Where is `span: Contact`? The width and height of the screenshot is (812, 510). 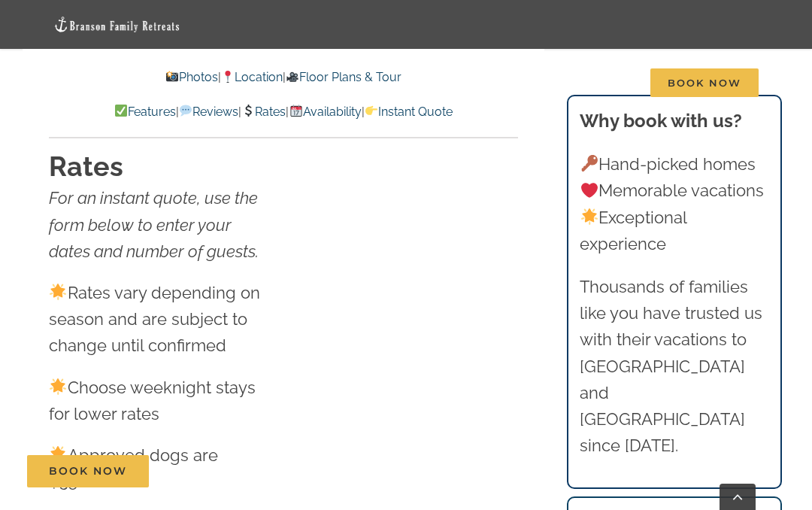 span: Contact is located at coordinates (592, 82).